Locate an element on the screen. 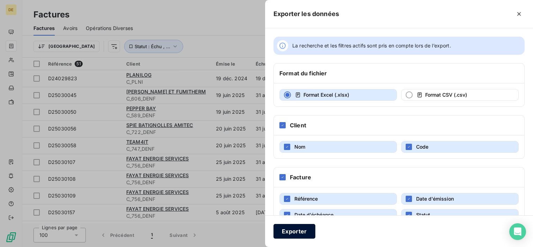  button: Référence is located at coordinates (338, 199).